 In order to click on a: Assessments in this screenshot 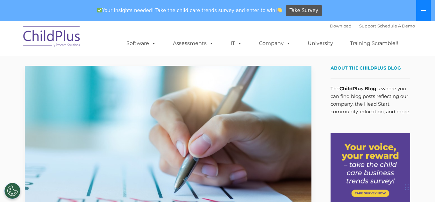, I will do `click(193, 43)`.